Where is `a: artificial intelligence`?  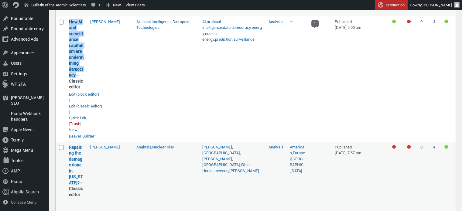
a: artificial intelligence is located at coordinates (212, 25).